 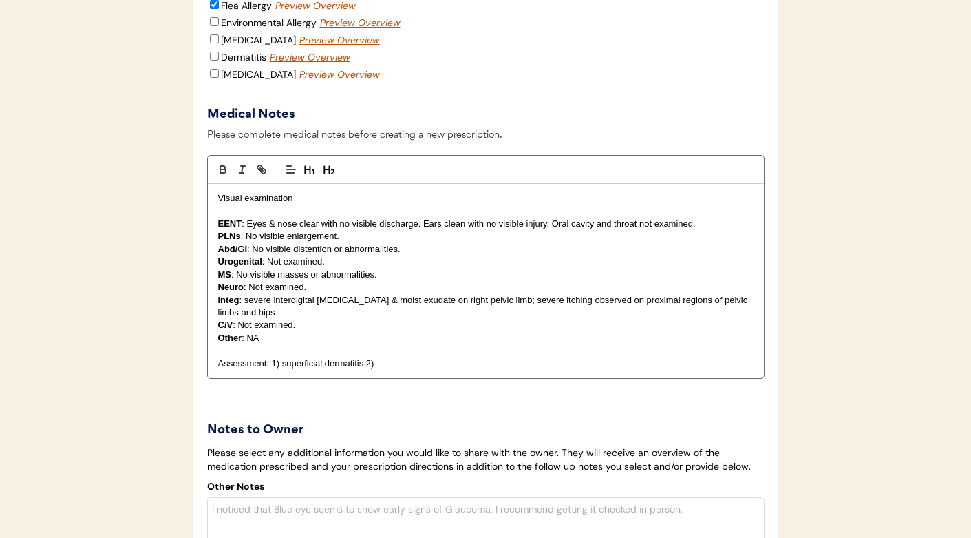 What do you see at coordinates (486, 363) in the screenshot?
I see `p: Assessment: 1) superficial dermatitis 2)` at bounding box center [486, 363].